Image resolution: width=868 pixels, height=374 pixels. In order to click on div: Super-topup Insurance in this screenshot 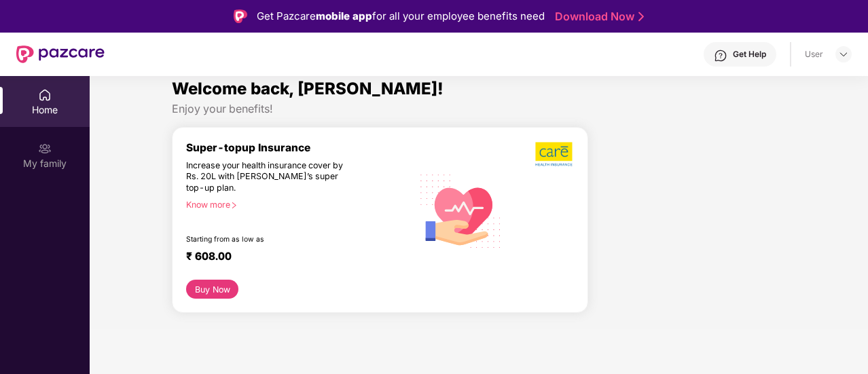, I will do `click(299, 147)`.